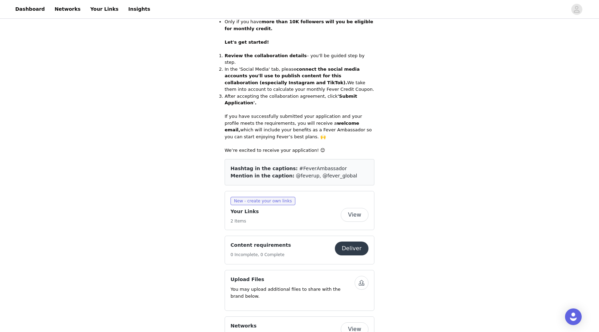 The width and height of the screenshot is (599, 332). I want to click on h4: Your Links, so click(245, 211).